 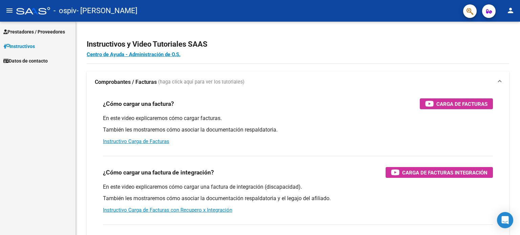 I want to click on mat-icon: person, so click(x=510, y=10).